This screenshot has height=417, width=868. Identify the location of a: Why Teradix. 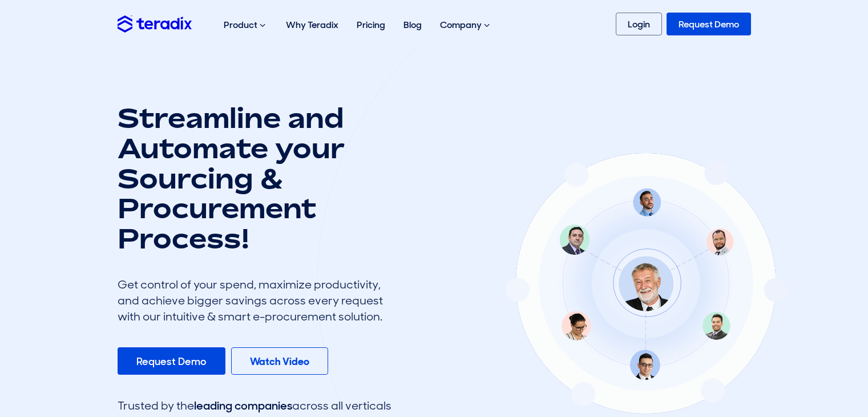
(312, 25).